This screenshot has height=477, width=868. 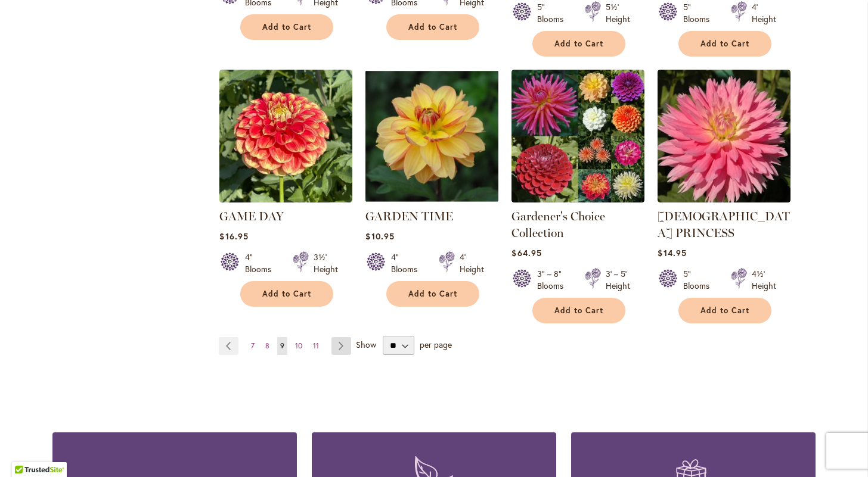 What do you see at coordinates (316, 345) in the screenshot?
I see `span: 11` at bounding box center [316, 345].